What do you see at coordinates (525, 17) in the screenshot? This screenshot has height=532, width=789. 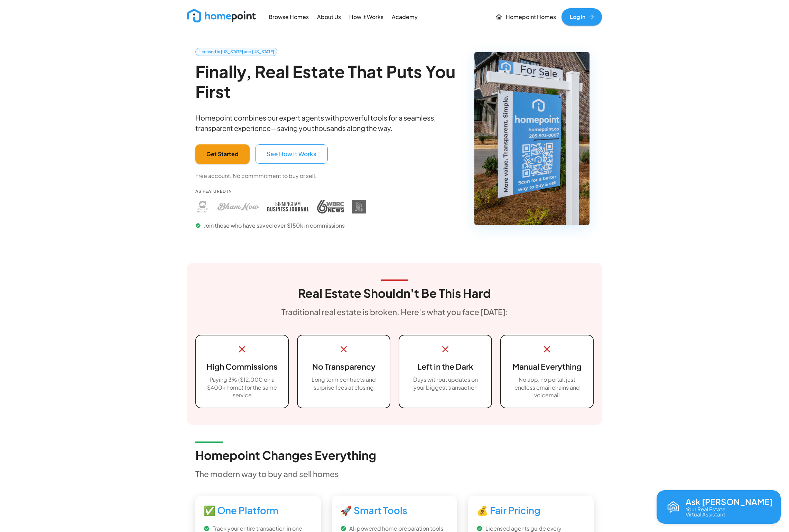 I see `a: Homepoint Homes` at bounding box center [525, 17].